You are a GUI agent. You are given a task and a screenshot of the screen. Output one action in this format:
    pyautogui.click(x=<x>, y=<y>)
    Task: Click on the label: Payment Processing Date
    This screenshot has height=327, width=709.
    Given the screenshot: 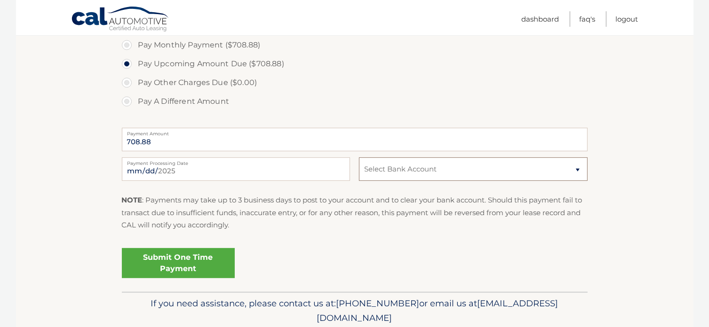 What is the action you would take?
    pyautogui.click(x=236, y=161)
    